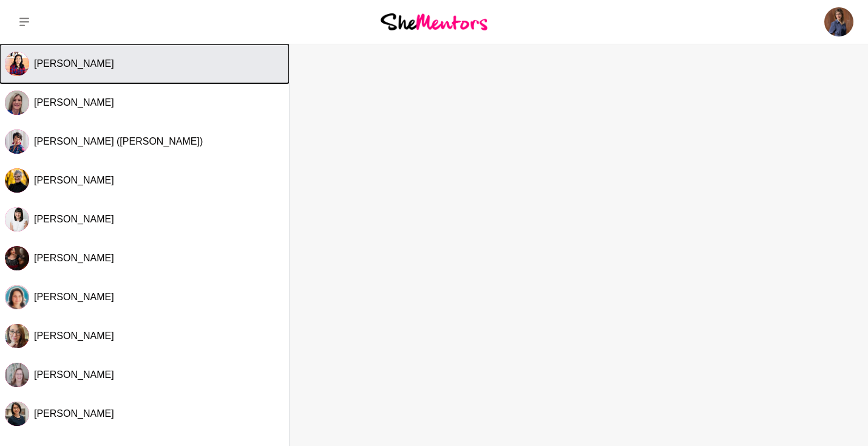 The width and height of the screenshot is (868, 446). I want to click on div: Diana Philip, so click(17, 64).